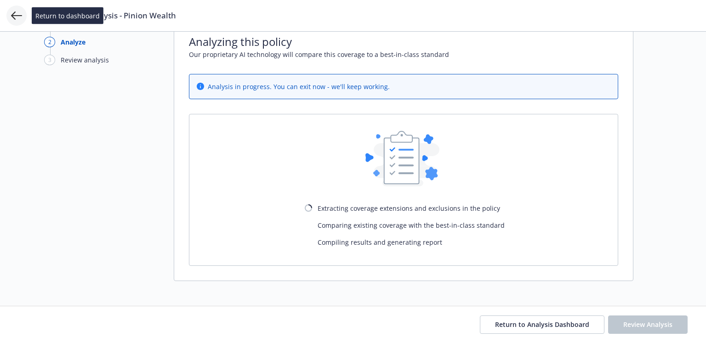 Image resolution: width=706 pixels, height=343 pixels. I want to click on span: Extracting coverage extensions and exclusions in the policy, so click(408, 208).